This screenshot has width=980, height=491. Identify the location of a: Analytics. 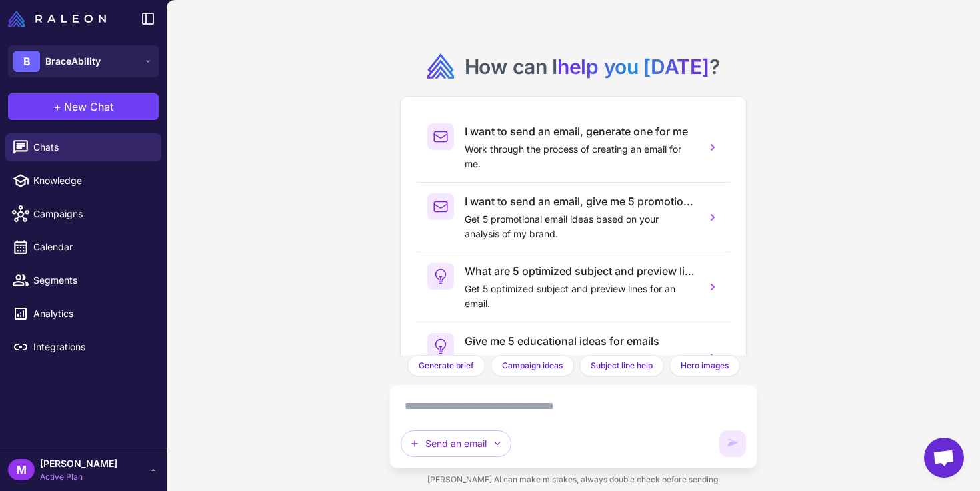
(83, 314).